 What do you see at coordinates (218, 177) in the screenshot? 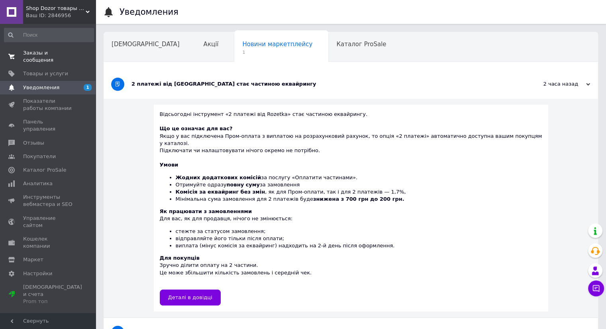
I see `b: Жодних додаткових комісій` at bounding box center [218, 177].